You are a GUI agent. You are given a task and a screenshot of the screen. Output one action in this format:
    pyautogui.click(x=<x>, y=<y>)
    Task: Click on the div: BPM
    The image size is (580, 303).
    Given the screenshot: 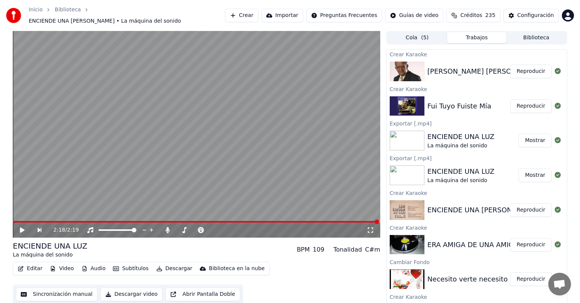 What is the action you would take?
    pyautogui.click(x=303, y=249)
    